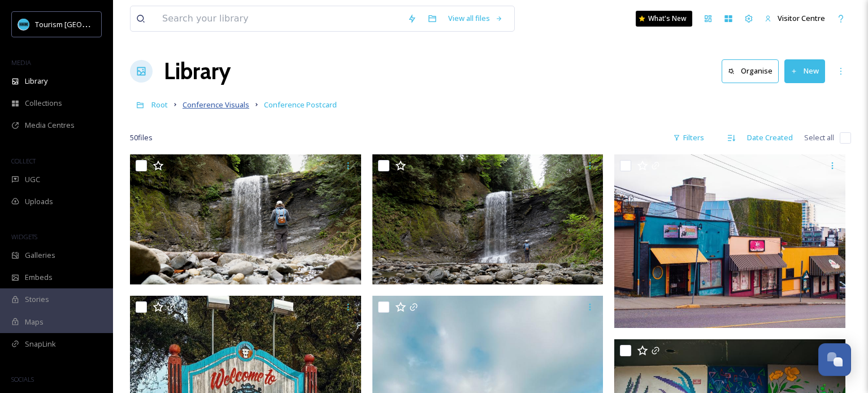 The width and height of the screenshot is (868, 393). What do you see at coordinates (795, 18) in the screenshot?
I see `a: Visitor Centre` at bounding box center [795, 18].